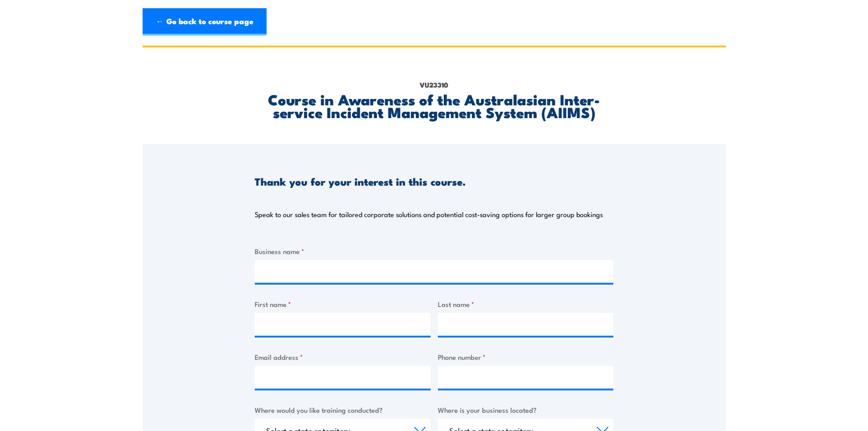 Image resolution: width=868 pixels, height=431 pixels. I want to click on label: First name, so click(343, 304).